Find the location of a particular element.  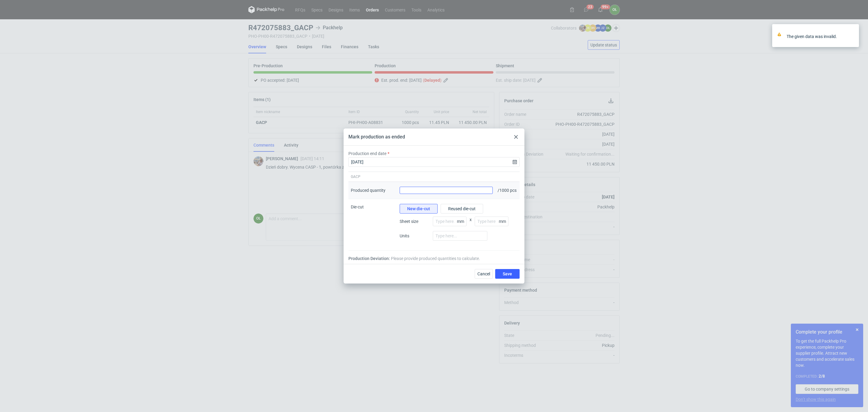

span: x is located at coordinates (470, 224).